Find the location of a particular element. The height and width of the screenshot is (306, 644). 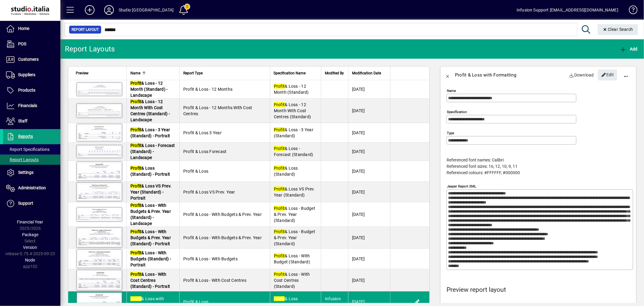

span: & Loss - With Cost Centres (Standard) is located at coordinates (292, 280).